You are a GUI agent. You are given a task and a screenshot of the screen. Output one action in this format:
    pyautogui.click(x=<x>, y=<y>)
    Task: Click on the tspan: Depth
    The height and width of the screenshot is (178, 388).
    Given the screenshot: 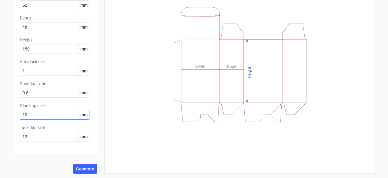 What is the action you would take?
    pyautogui.click(x=232, y=66)
    